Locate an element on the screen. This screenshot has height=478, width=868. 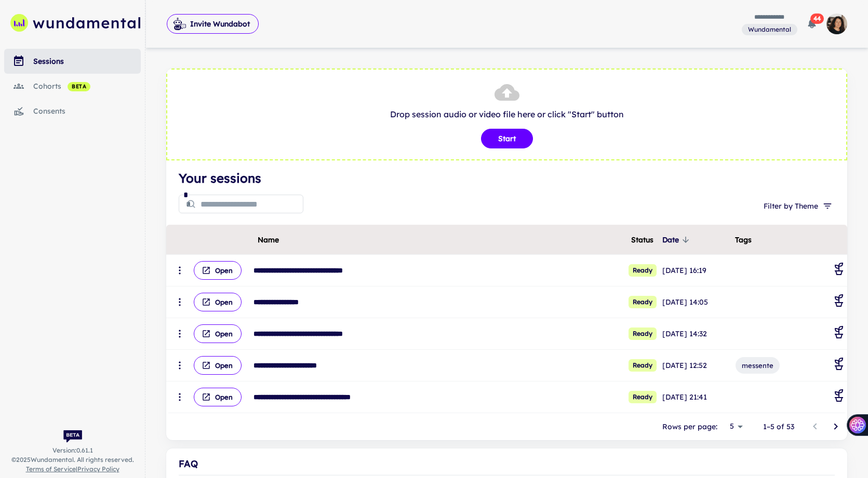
button: 44 is located at coordinates (812, 24).